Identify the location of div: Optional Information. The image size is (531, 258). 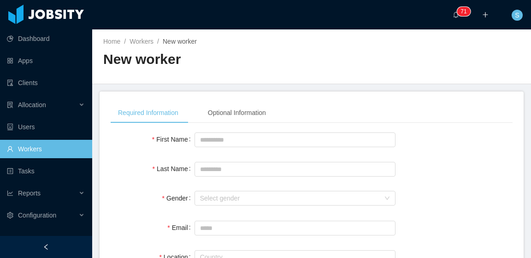
(237, 113).